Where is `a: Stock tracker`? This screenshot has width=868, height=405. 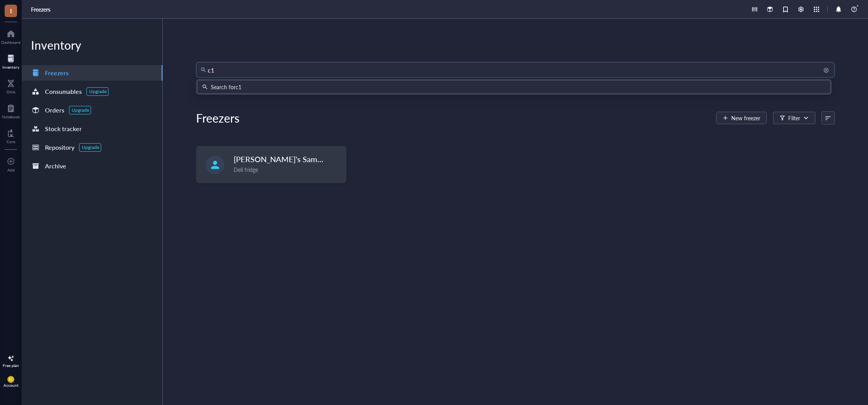
a: Stock tracker is located at coordinates (92, 129).